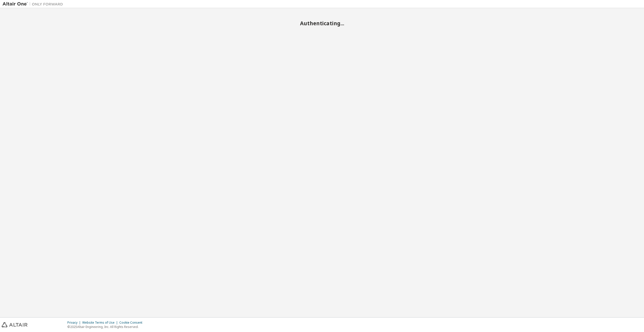  Describe the element at coordinates (132, 323) in the screenshot. I see `div: Cookie Consent` at that location.